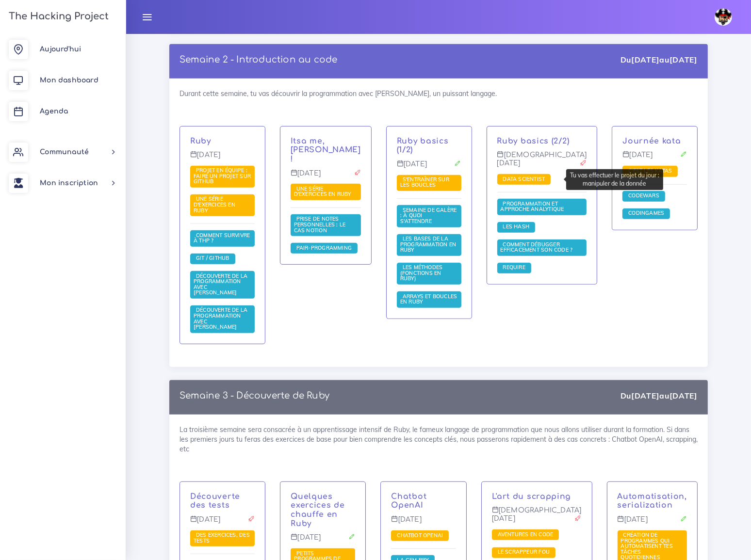 This screenshot has height=560, width=751. What do you see at coordinates (54, 111) in the screenshot?
I see `span: Agenda` at bounding box center [54, 111].